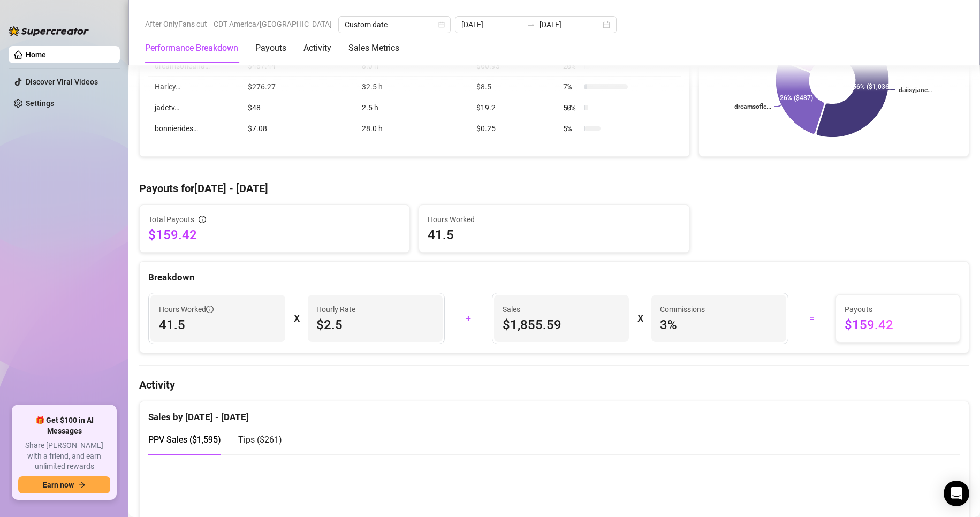 This screenshot has height=517, width=980. I want to click on td: $48, so click(298, 108).